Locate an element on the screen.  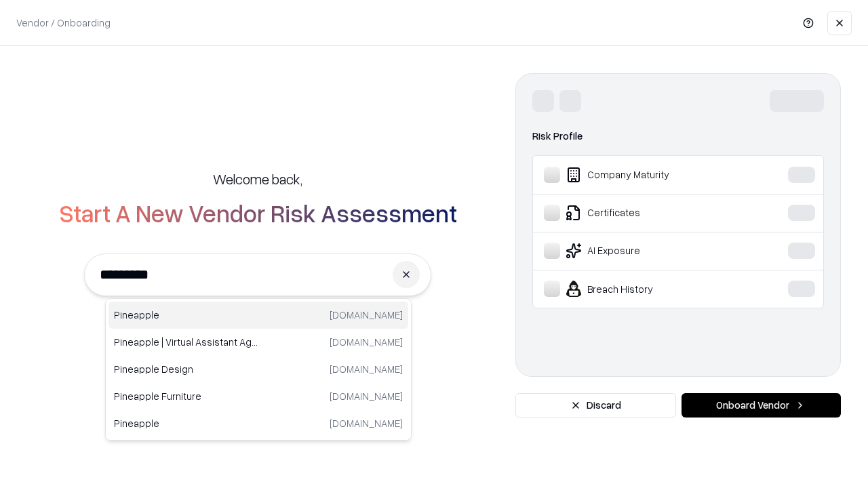
div: Suggestions is located at coordinates (258, 370).